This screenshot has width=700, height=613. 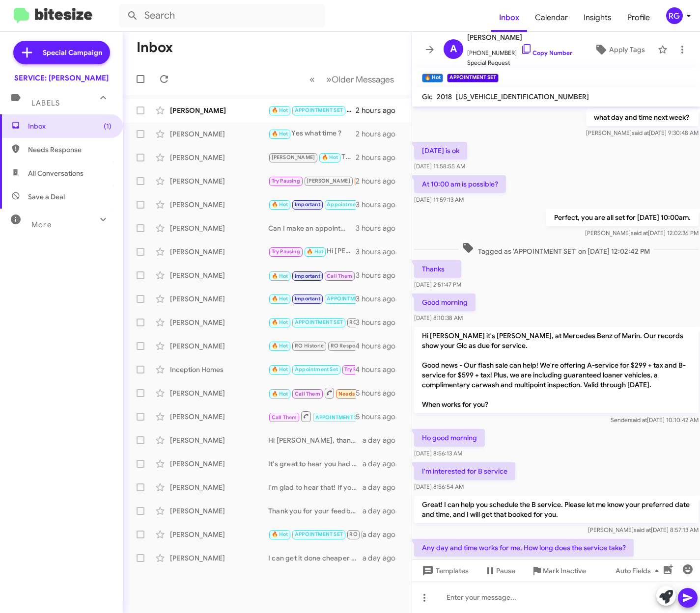 What do you see at coordinates (312, 110) in the screenshot?
I see `div: Thank you` at bounding box center [312, 110].